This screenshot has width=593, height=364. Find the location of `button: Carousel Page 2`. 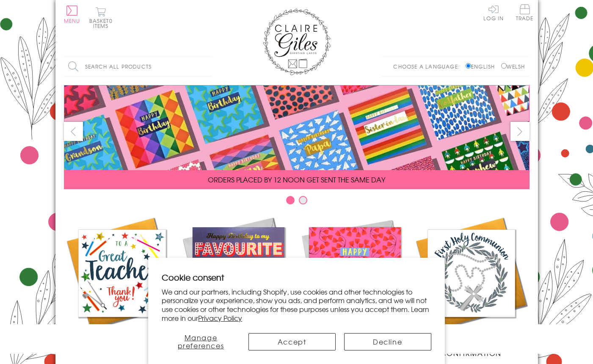

button: Carousel Page 2 is located at coordinates (303, 201).